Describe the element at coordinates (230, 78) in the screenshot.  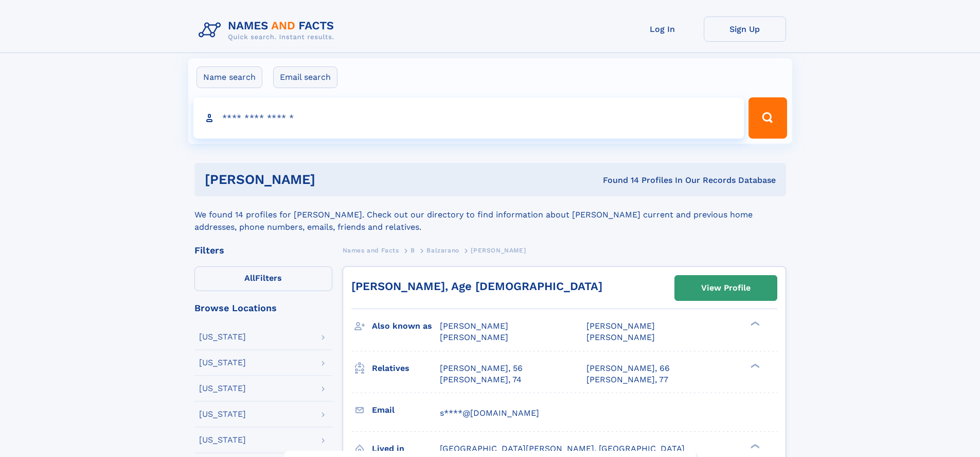
I see `label: Name search` at that location.